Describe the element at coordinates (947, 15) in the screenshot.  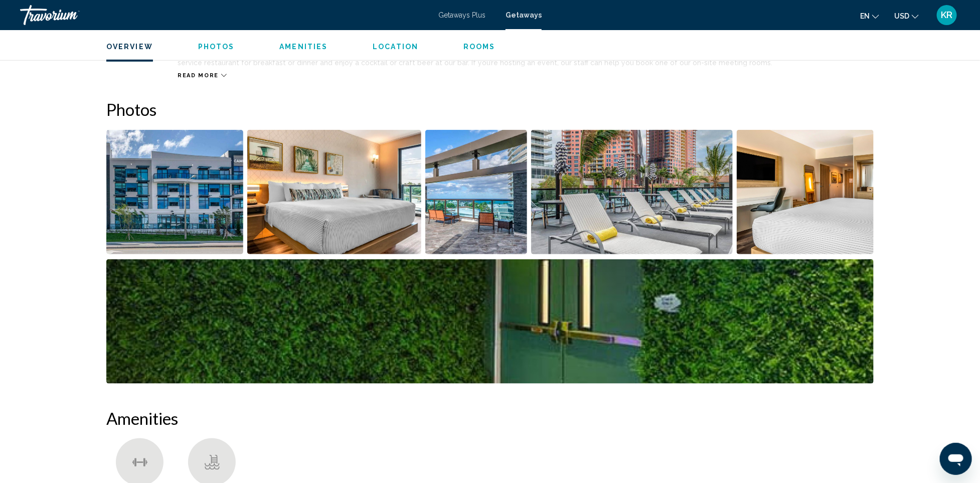
I see `span: KR` at that location.